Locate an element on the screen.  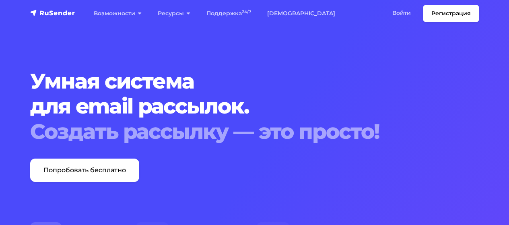
a: Возможности is located at coordinates (117, 13).